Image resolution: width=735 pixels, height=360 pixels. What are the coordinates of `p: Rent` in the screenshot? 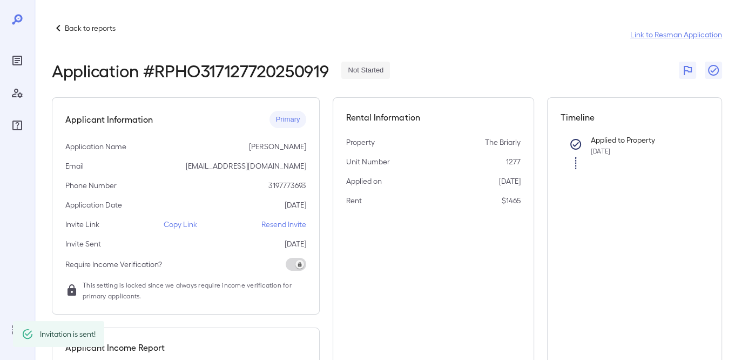 It's located at (354, 200).